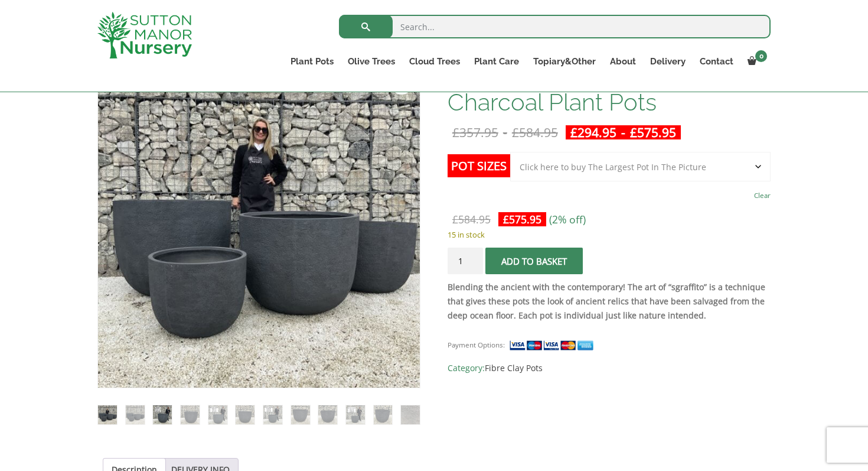 The image size is (868, 471). I want to click on span: 0, so click(761, 56).